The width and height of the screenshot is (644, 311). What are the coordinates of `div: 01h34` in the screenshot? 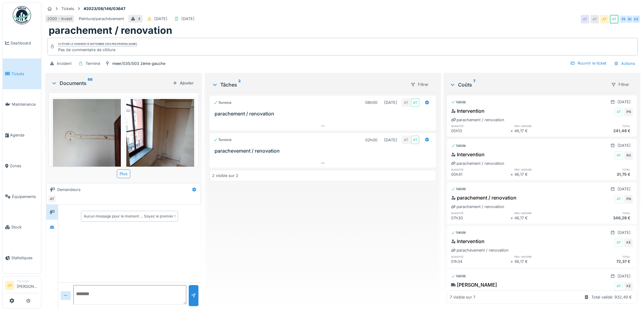 It's located at (480, 261).